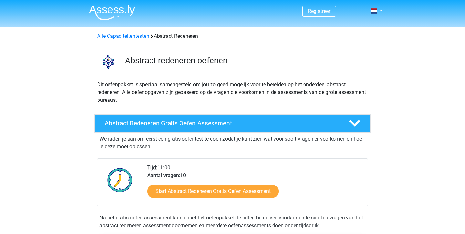  Describe the element at coordinates (112, 13) in the screenshot. I see `img: Assessly` at that location.